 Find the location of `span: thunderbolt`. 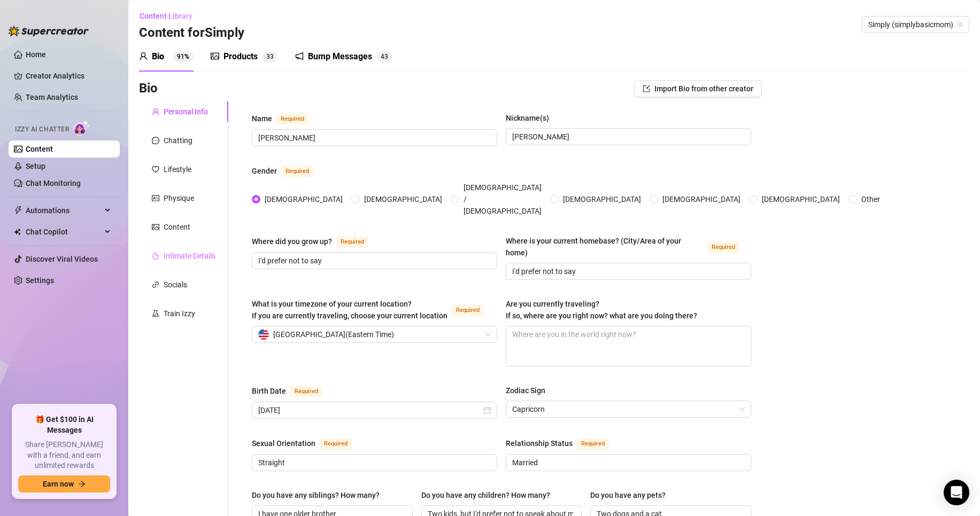

span: thunderbolt is located at coordinates (18, 210).